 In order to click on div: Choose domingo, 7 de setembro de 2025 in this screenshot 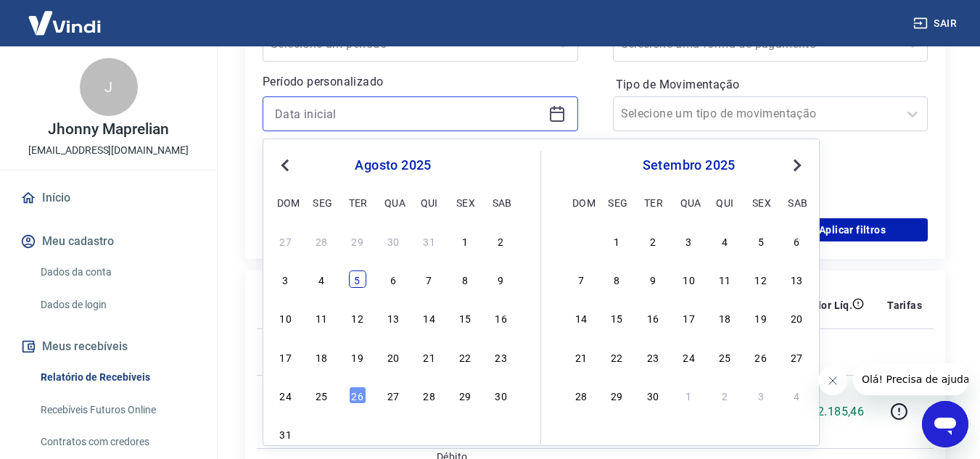, I will do `click(581, 279)`.